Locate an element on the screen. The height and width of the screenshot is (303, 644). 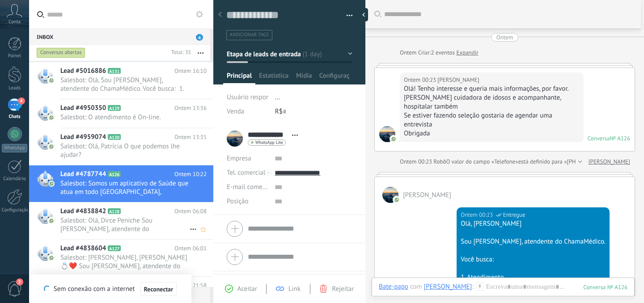
span: O valor do campo «Telefone» is located at coordinates (481, 162).